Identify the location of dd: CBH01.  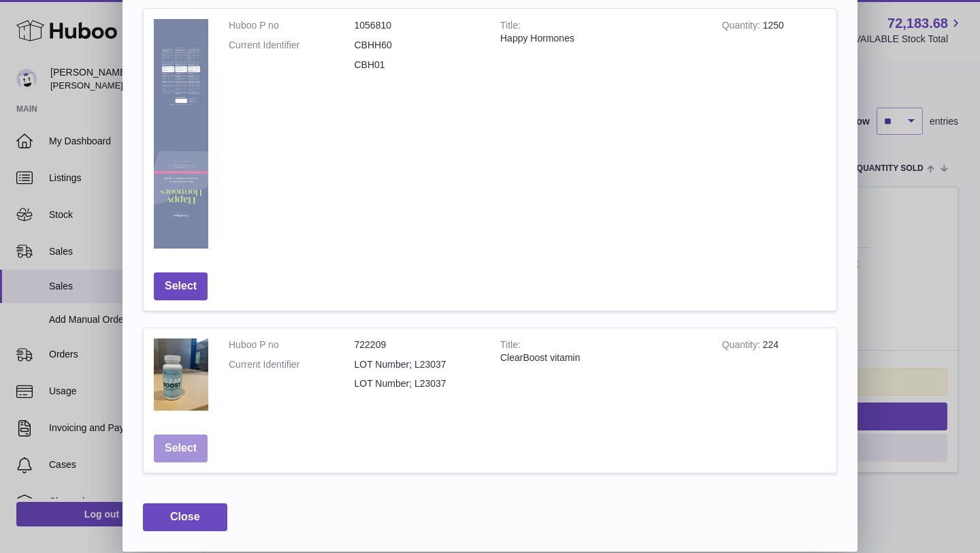
(417, 65).